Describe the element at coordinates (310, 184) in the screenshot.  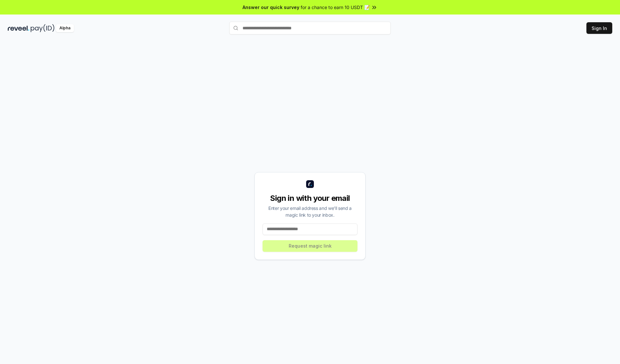
I see `img: logo_small` at that location.